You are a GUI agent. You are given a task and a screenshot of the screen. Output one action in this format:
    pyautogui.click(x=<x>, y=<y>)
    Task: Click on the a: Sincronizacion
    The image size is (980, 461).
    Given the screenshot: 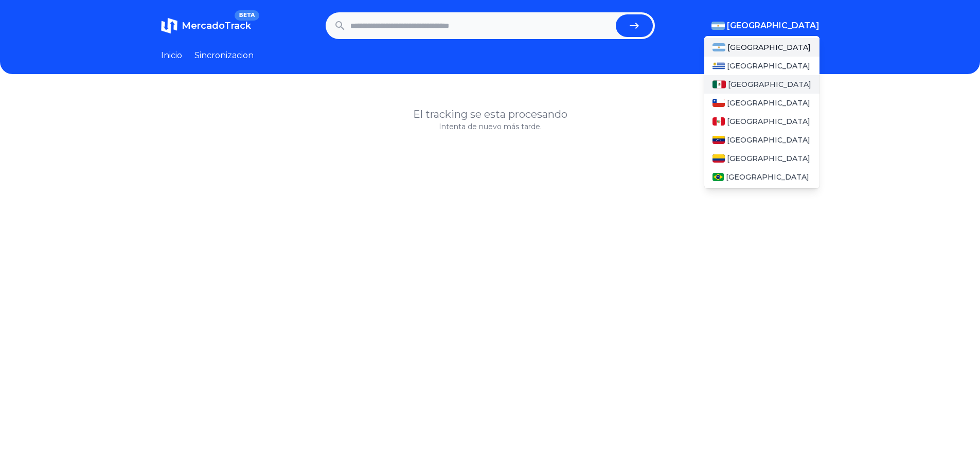 What is the action you would take?
    pyautogui.click(x=224, y=56)
    